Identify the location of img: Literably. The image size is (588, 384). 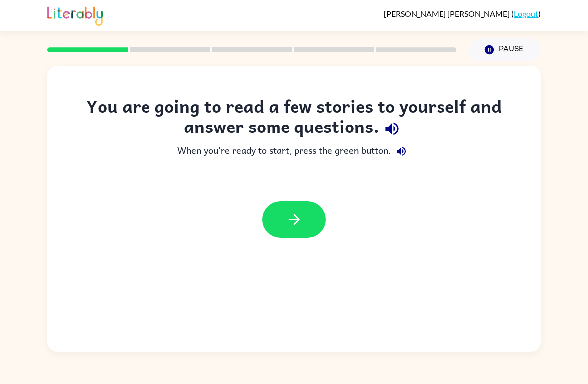
(75, 15).